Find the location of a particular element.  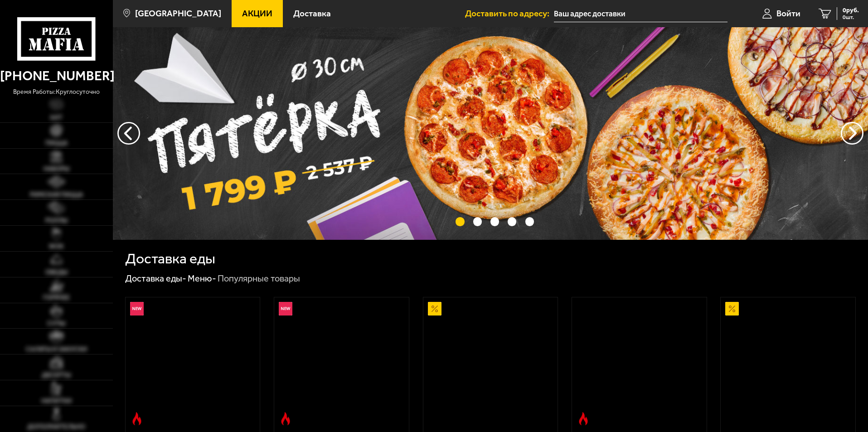

span: Супы is located at coordinates (56, 323).